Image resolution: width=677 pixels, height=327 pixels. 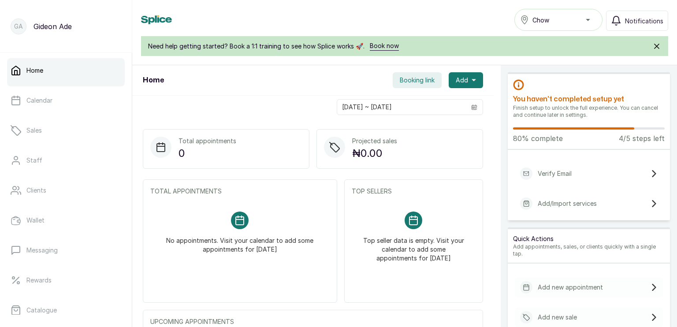 I want to click on p: Gideon Ade, so click(x=52, y=26).